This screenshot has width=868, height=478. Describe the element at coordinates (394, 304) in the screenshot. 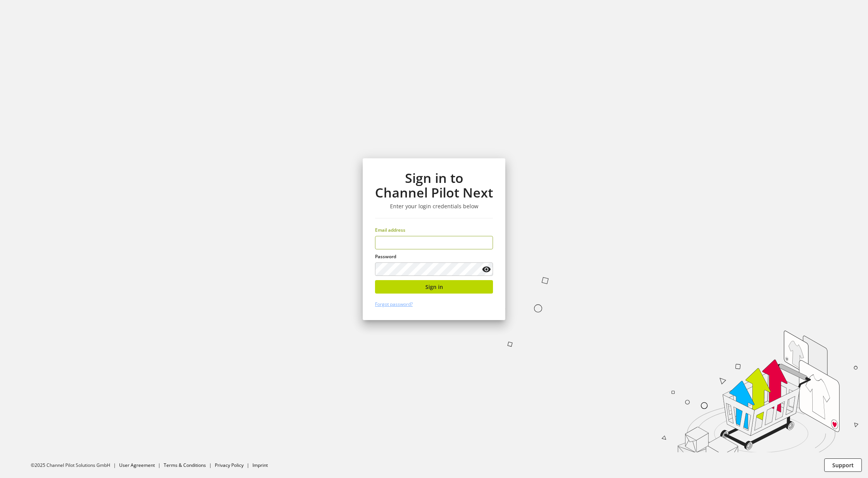

I see `a: Forgot password?` at that location.